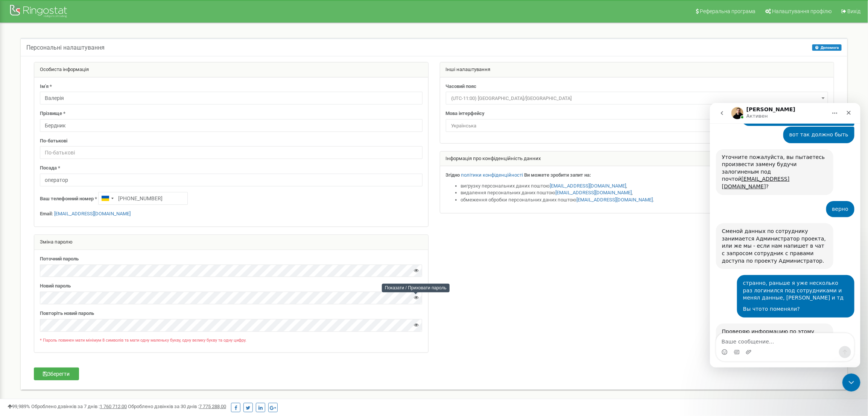  Describe the element at coordinates (46, 86) in the screenshot. I see `label: Ім'я *` at that location.